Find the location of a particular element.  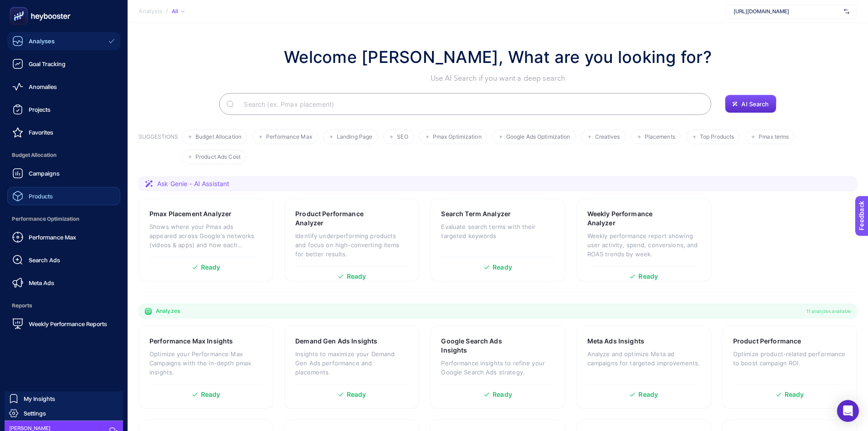

span: Analysis is located at coordinates (150, 12).